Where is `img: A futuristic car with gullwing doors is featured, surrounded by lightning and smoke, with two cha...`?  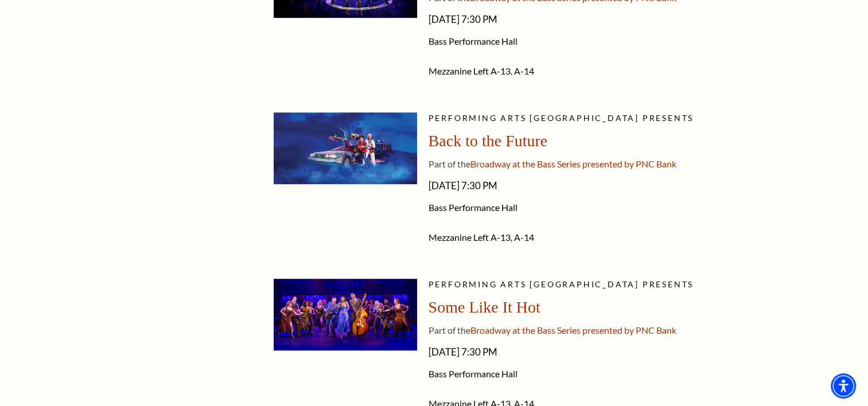 img: A futuristic car with gullwing doors is featured, surrounded by lightning and smoke, with two cha... is located at coordinates (345, 148).